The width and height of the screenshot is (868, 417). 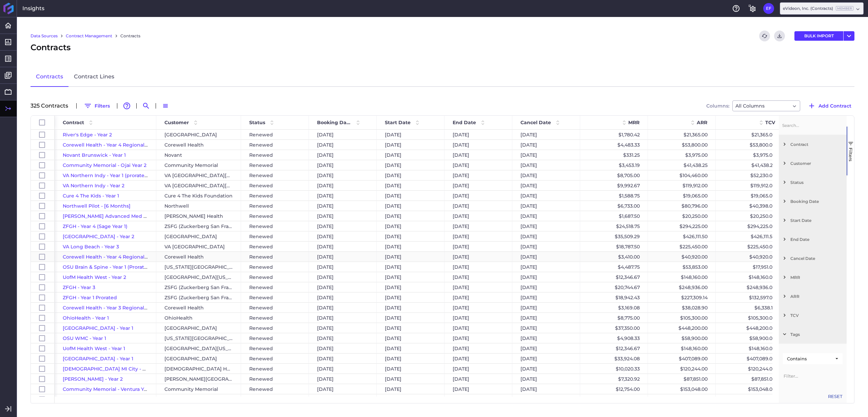 What do you see at coordinates (94, 349) in the screenshot?
I see `a: UofM Health West - Year 1` at bounding box center [94, 349].